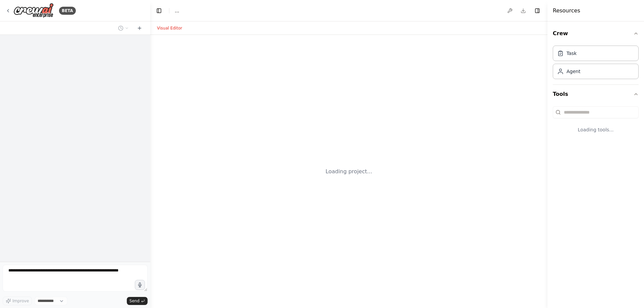  I want to click on button: Hide left sidebar, so click(159, 11).